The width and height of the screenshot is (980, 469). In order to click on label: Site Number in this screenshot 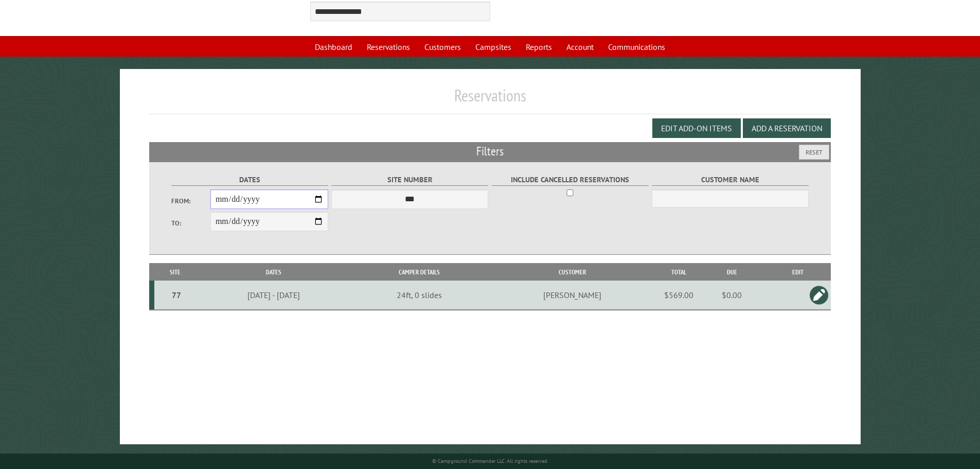, I will do `click(409, 180)`.